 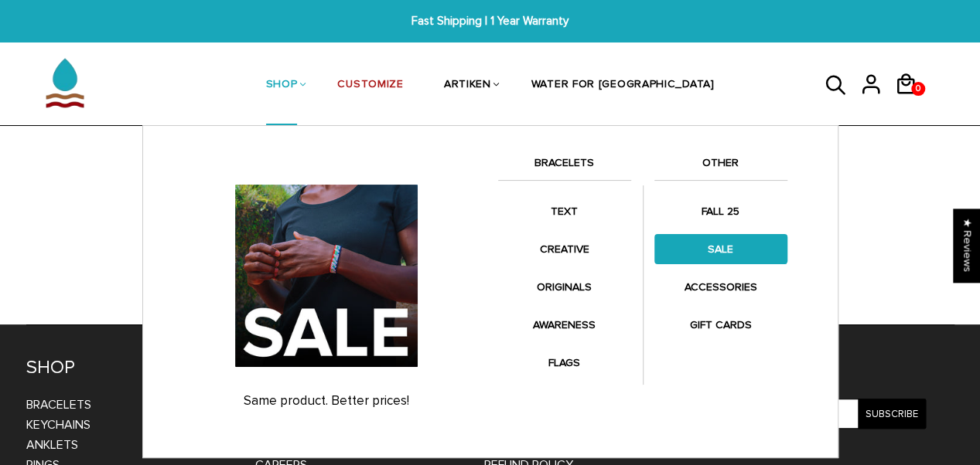 What do you see at coordinates (911, 101) in the screenshot?
I see `a: 0` at bounding box center [911, 101].